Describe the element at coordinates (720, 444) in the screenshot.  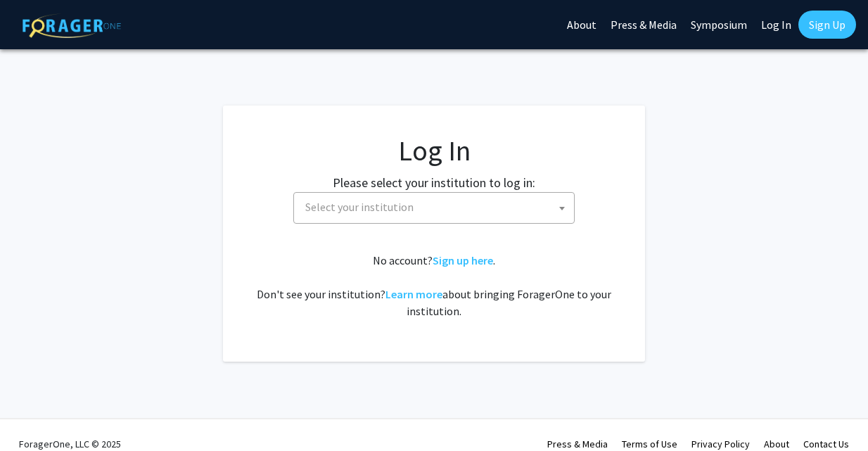
I see `a: Privacy Policy` at that location.